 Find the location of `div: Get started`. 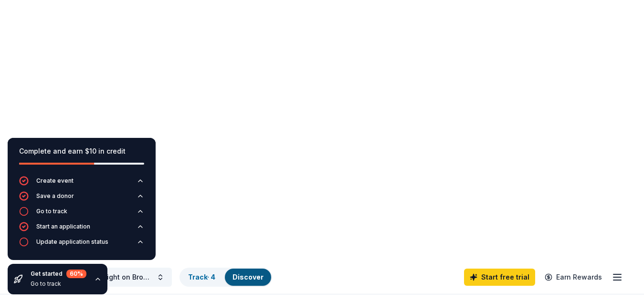

div: Get started is located at coordinates (58, 274).